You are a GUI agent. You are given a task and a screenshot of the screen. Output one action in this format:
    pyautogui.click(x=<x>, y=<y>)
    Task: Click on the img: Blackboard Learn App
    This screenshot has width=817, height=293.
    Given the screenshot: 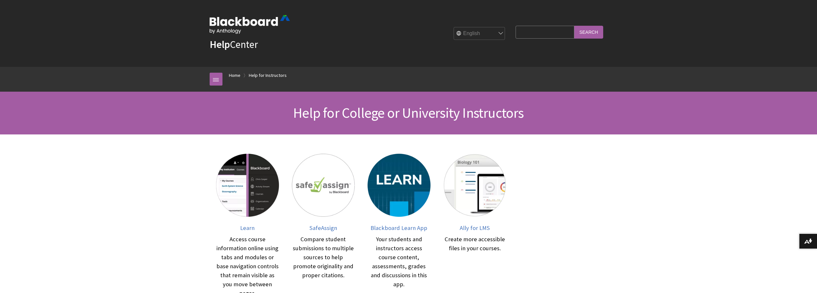 What is the action you would take?
    pyautogui.click(x=399, y=185)
    